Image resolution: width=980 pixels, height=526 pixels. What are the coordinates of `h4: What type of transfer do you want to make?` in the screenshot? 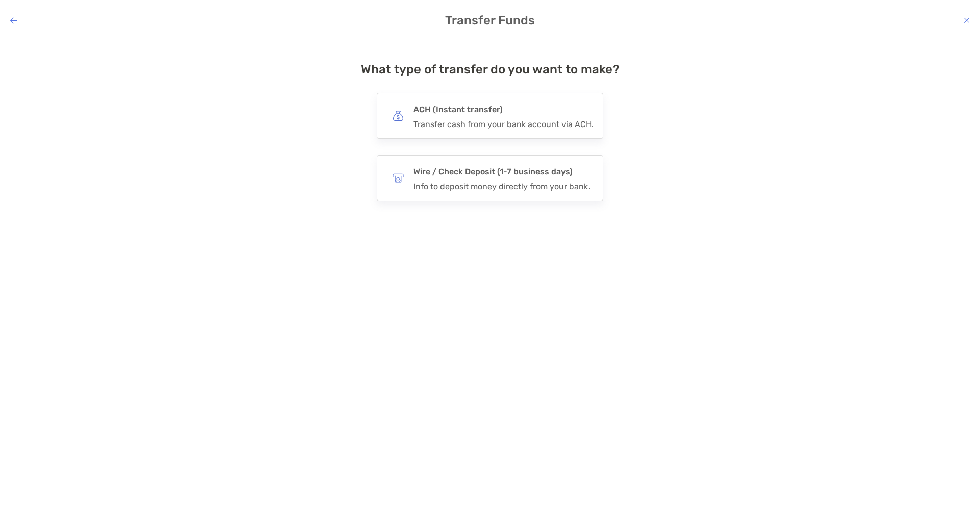 It's located at (490, 69).